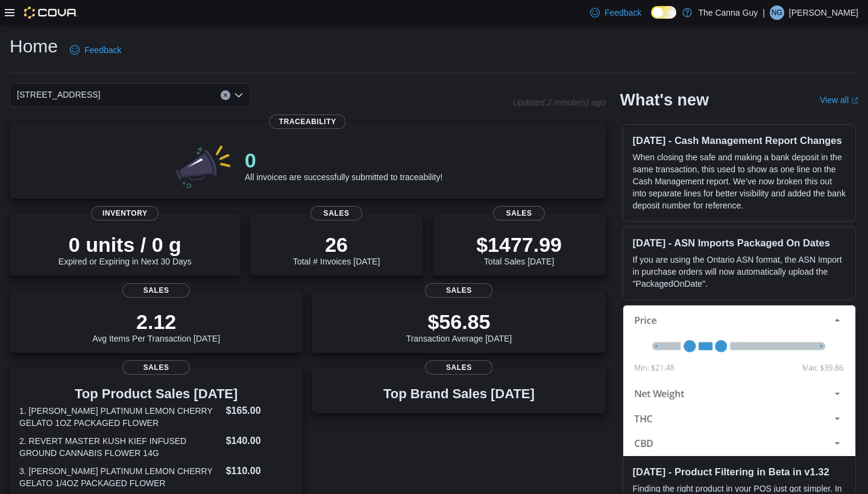 The height and width of the screenshot is (494, 868). Describe the element at coordinates (260, 472) in the screenshot. I see `dd: $110.00` at that location.